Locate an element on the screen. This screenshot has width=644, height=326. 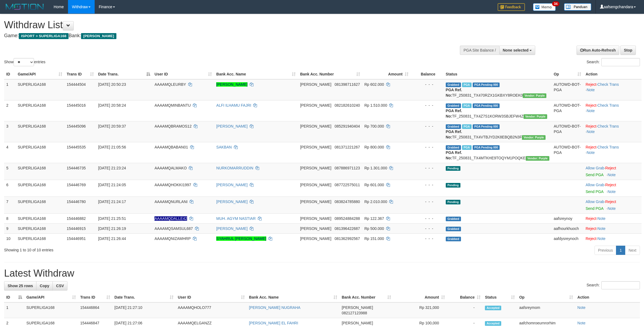
span: 154446780 is located at coordinates (76, 202).